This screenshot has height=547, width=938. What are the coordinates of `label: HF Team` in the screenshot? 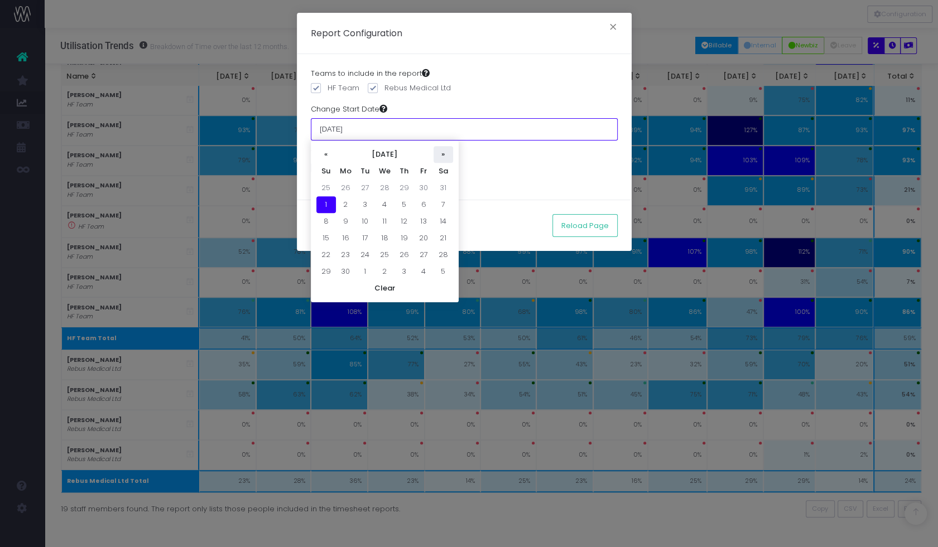 It's located at (335, 88).